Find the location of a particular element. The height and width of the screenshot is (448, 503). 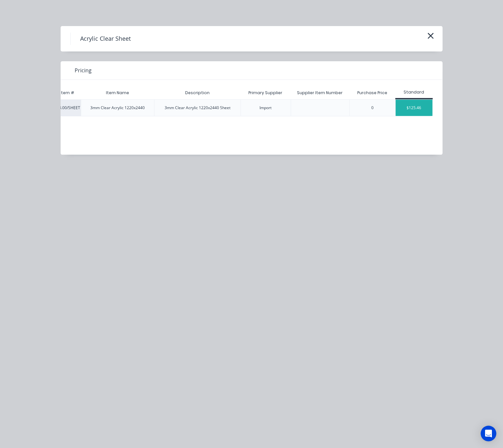

div: Standard is located at coordinates (414, 92).